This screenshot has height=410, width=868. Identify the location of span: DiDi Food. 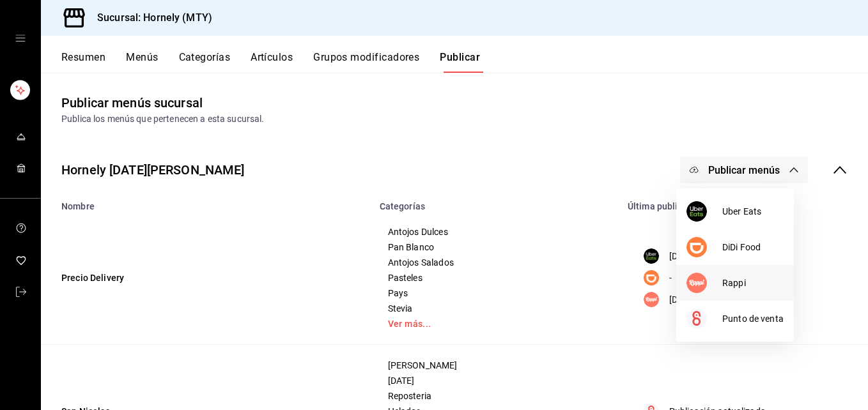
(753, 247).